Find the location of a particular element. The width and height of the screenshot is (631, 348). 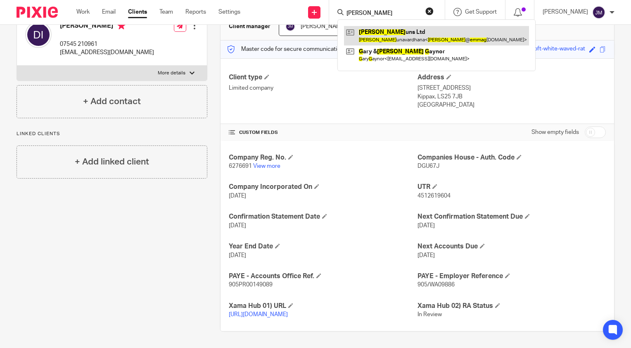

span: 4512619604 is located at coordinates (434, 196).